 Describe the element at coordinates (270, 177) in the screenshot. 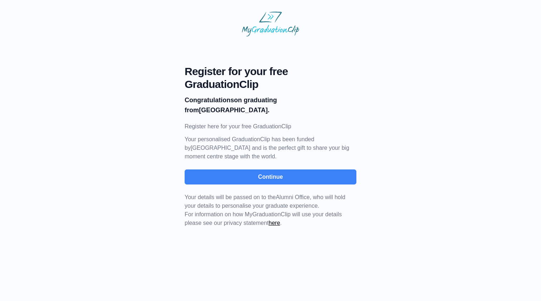

I see `button: Continue` at that location.